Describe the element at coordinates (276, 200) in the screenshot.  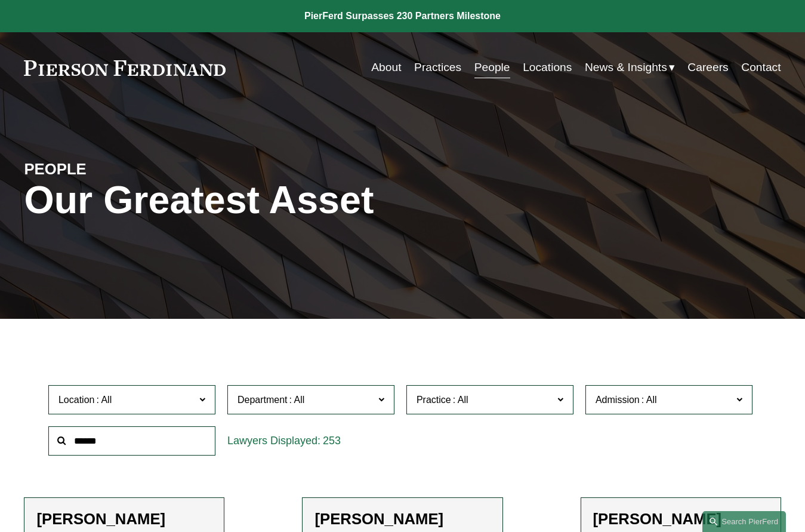
I see `h1: Our Greatest Asset` at that location.